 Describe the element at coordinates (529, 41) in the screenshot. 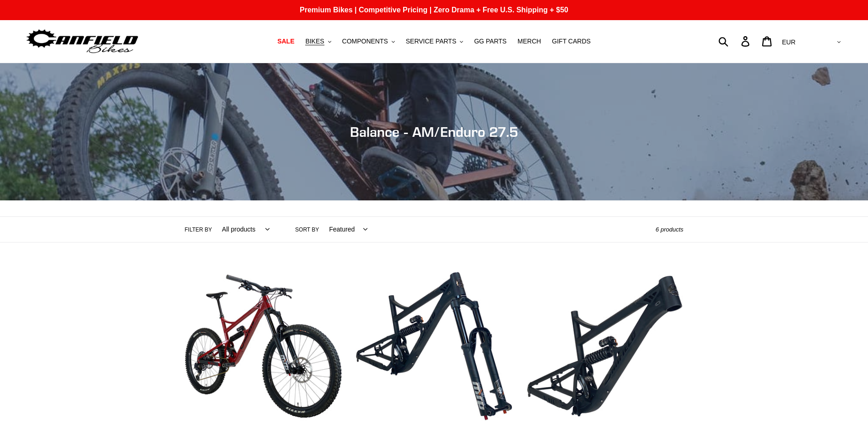

I see `span: MERCH` at that location.